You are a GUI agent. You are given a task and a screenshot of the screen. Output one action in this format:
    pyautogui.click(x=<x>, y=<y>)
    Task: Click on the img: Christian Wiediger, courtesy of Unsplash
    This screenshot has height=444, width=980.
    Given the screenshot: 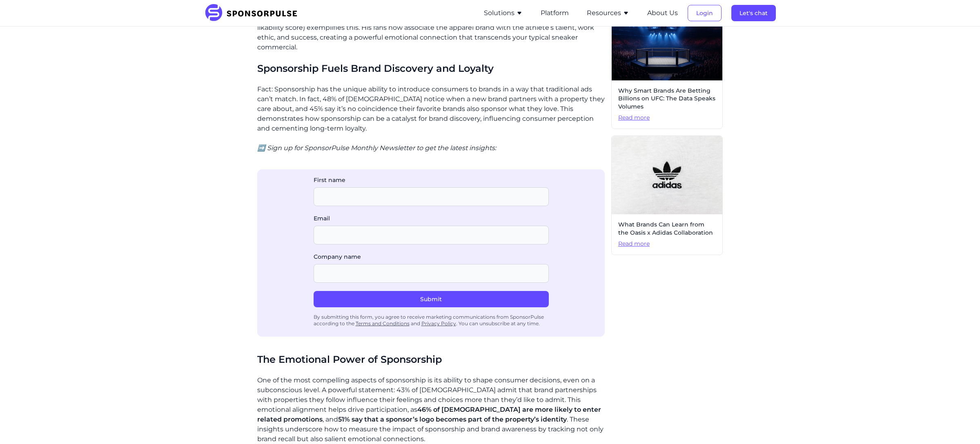 What is the action you would take?
    pyautogui.click(x=667, y=175)
    